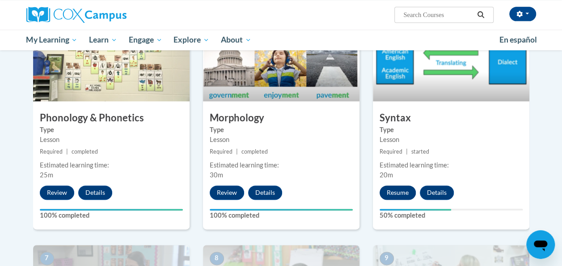 Image resolution: width=562 pixels, height=266 pixels. Describe the element at coordinates (281, 118) in the screenshot. I see `h3: Morphology` at that location.